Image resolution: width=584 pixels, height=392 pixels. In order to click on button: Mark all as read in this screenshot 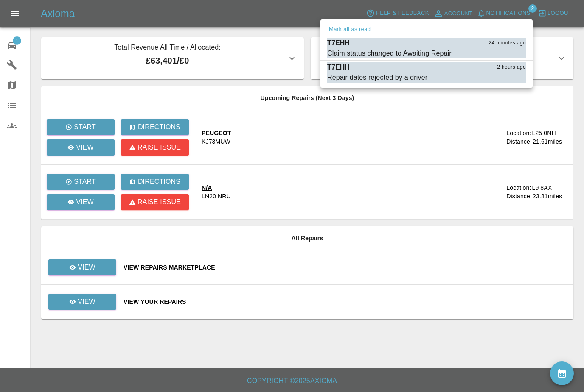, I will do `click(350, 29)`.